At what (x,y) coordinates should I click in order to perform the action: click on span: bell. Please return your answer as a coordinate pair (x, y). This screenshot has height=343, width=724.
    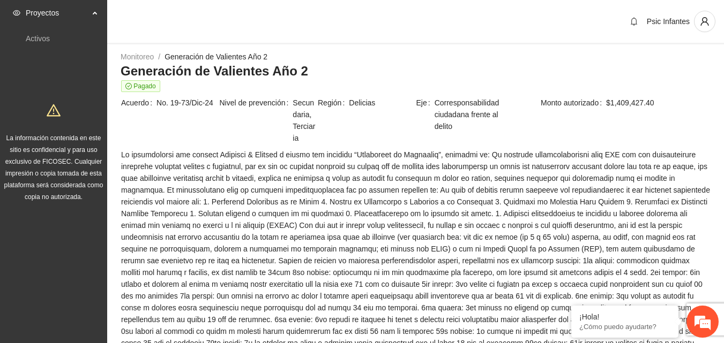
    Looking at the image, I should click on (634, 21).